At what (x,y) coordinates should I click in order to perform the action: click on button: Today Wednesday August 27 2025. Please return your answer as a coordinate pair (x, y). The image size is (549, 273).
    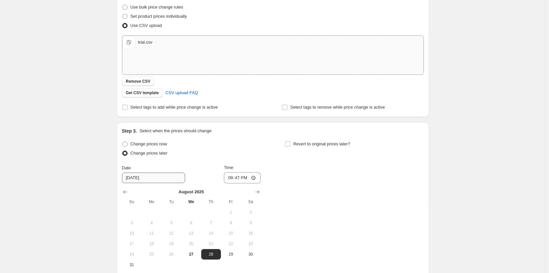
    Looking at the image, I should click on (191, 255).